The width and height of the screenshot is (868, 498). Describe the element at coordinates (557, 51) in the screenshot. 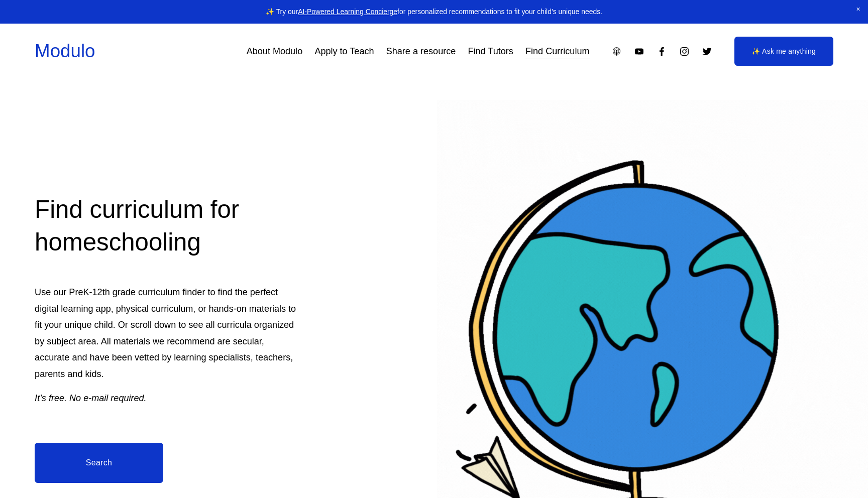

I see `a: Find Curriculum` at that location.